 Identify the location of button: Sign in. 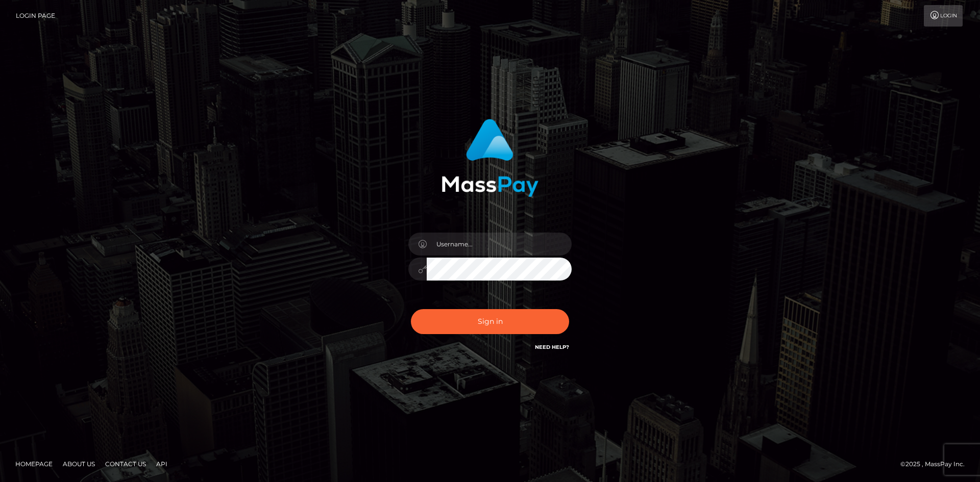
(490, 322).